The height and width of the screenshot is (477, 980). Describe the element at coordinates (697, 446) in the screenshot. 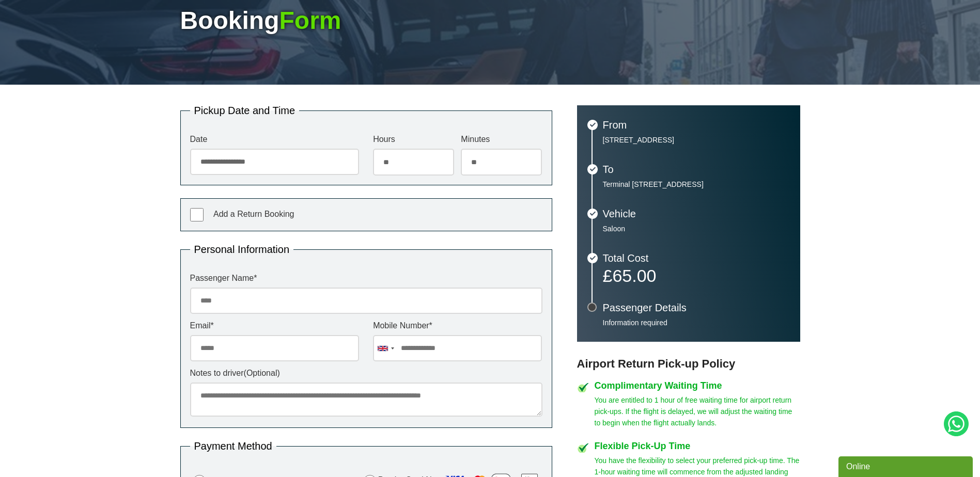

I see `h4: Flexible Pick-Up Time` at that location.